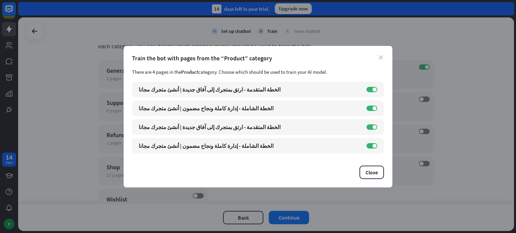 This screenshot has height=233, width=516. What do you see at coordinates (215, 31) in the screenshot?
I see `i: check` at bounding box center [215, 31].